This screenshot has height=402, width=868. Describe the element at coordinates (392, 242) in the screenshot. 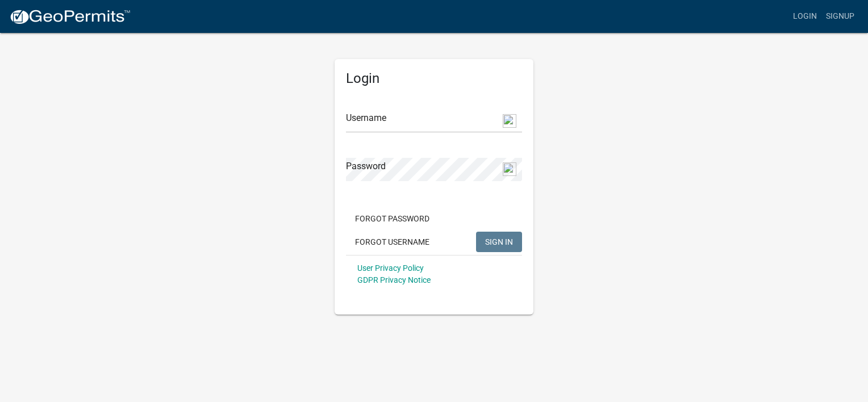

I see `button: Forgot Username` at that location.